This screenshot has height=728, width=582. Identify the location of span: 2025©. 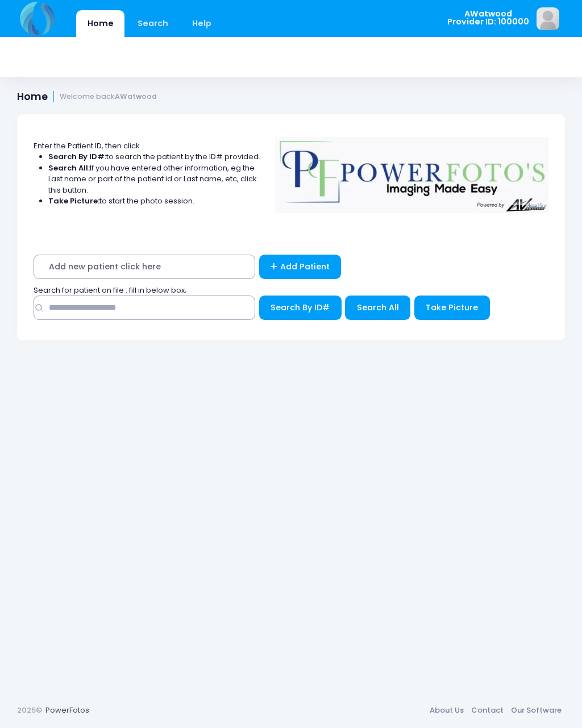
(30, 710).